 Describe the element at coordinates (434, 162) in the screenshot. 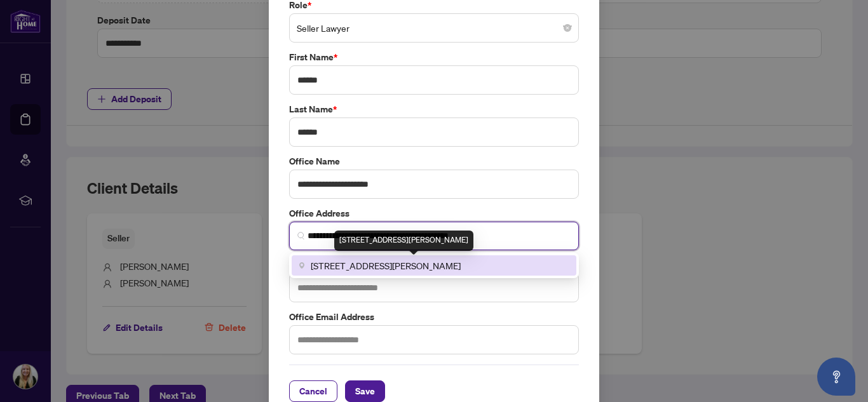

I see `label: Office Name` at that location.